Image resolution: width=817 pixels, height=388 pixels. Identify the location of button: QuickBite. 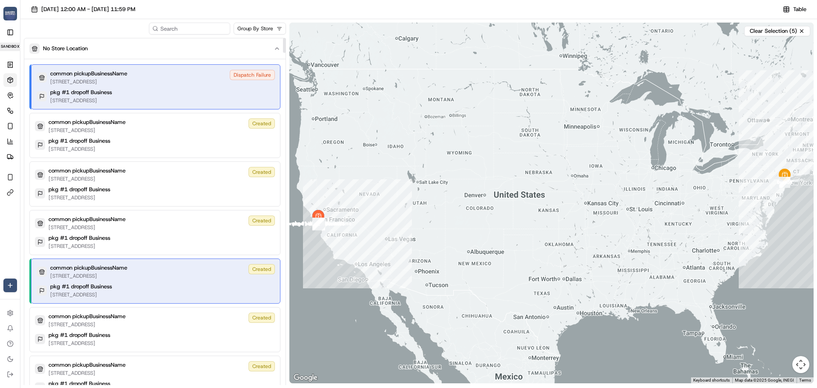
(10, 14).